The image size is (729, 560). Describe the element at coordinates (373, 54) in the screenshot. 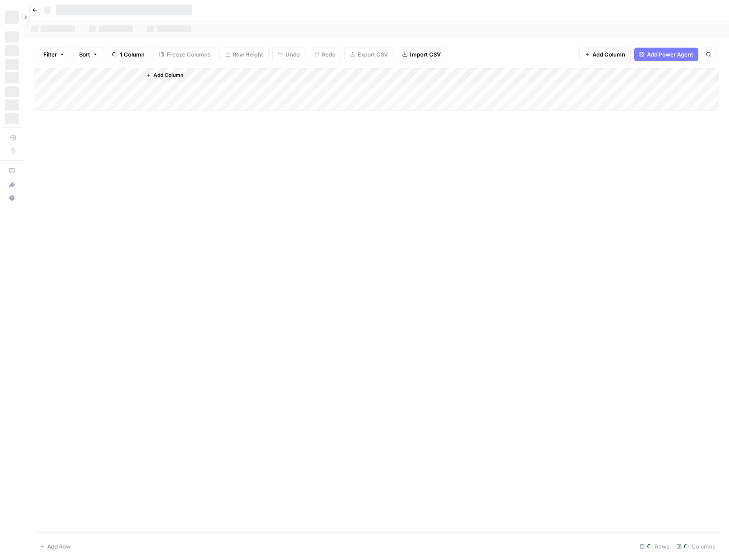

I see `span: Export CSV` at that location.